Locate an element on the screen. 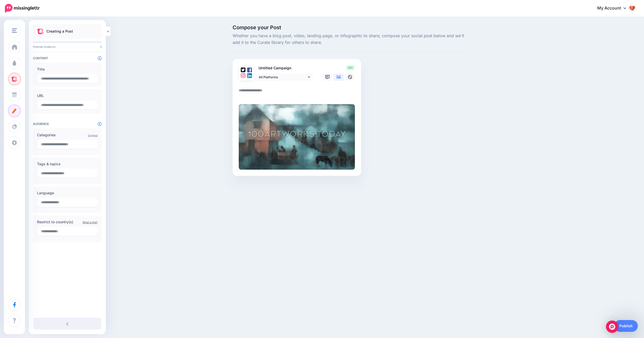  label: Categories is located at coordinates (67, 135).